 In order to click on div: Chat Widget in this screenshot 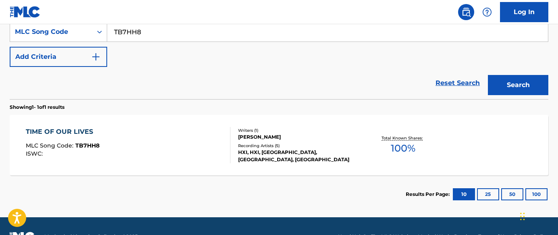, I will do `click(538, 216)`.